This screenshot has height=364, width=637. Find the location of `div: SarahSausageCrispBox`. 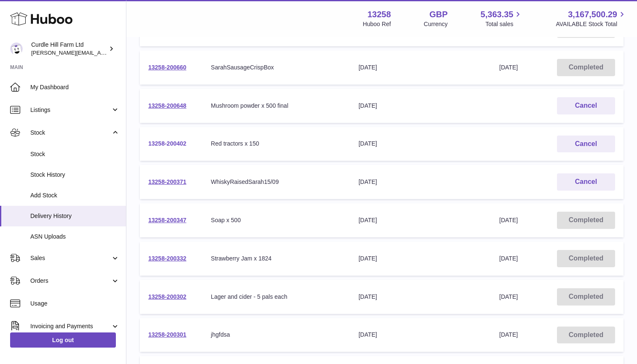

div: SarahSausageCrispBox is located at coordinates (276, 67).